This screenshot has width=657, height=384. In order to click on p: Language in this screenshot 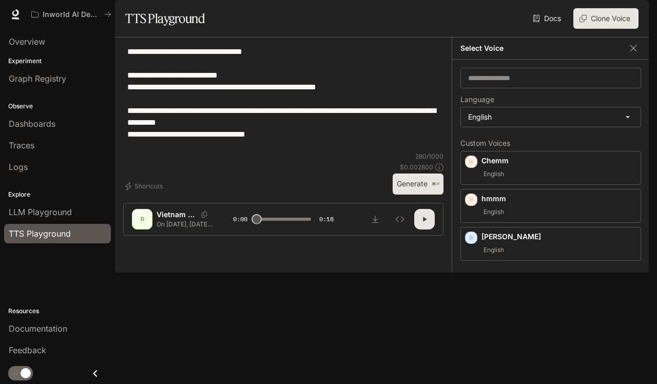, I will do `click(478, 100)`.